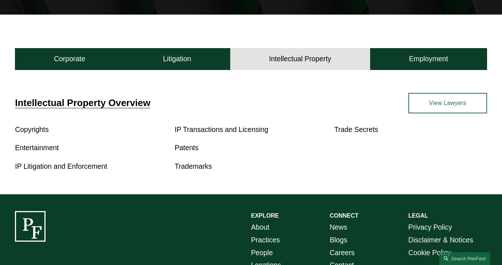 This screenshot has height=265, width=502. Describe the element at coordinates (344, 215) in the screenshot. I see `strong: CONNECT` at that location.